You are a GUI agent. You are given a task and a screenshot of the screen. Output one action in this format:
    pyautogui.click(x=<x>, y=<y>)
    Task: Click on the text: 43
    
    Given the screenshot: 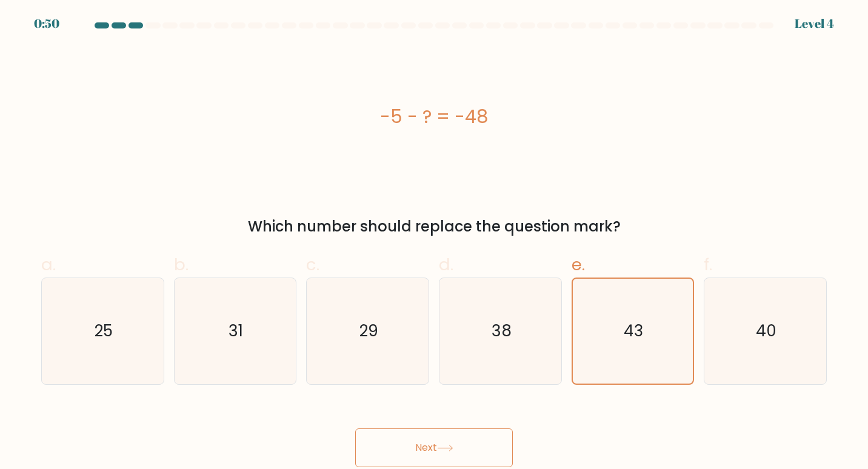 What is the action you would take?
    pyautogui.click(x=634, y=330)
    